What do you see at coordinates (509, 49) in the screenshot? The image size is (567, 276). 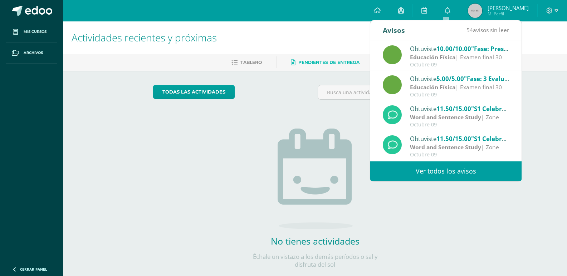 I see `span: "Fase: Presentación final"` at bounding box center [509, 49].